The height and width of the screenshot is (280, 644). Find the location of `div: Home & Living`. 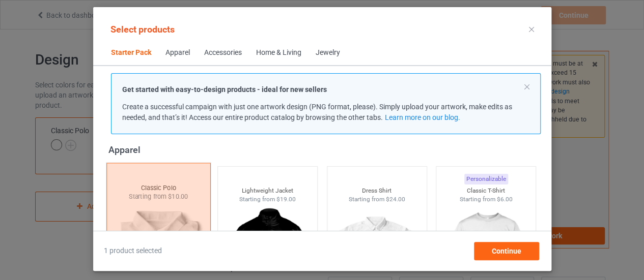

div: Home & Living is located at coordinates (278, 53).